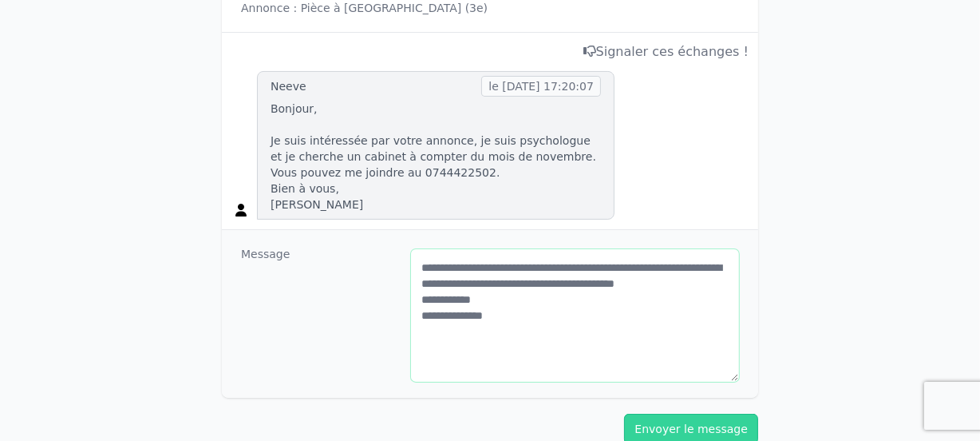  What do you see at coordinates (319, 314) in the screenshot?
I see `dt: Message` at bounding box center [319, 314].